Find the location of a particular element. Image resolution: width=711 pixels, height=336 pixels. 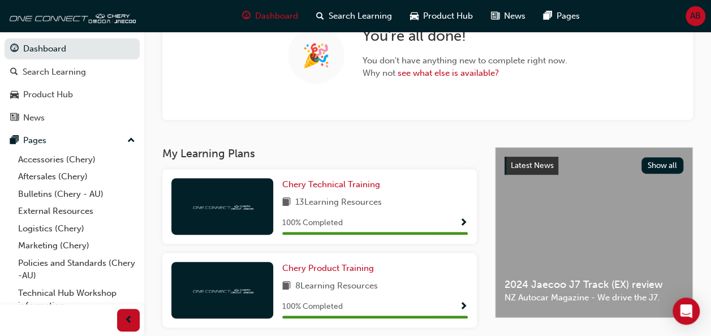

span: Latest News is located at coordinates (532, 165).